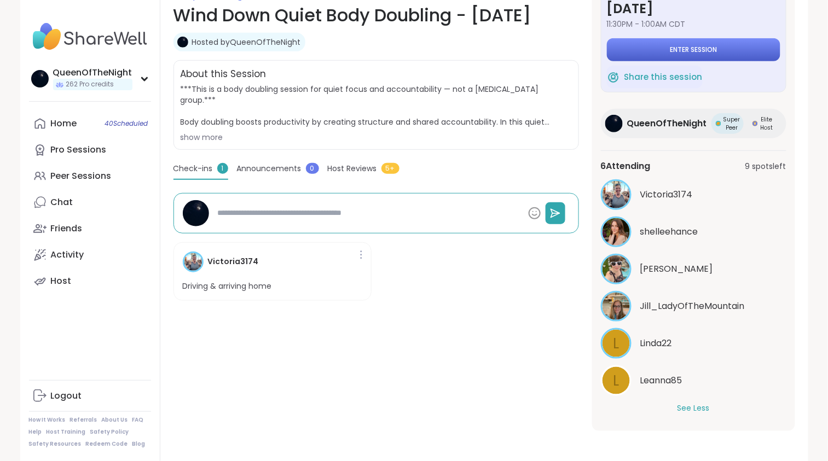 Image resolution: width=828 pixels, height=461 pixels. Describe the element at coordinates (90, 281) in the screenshot. I see `a: Host` at that location.